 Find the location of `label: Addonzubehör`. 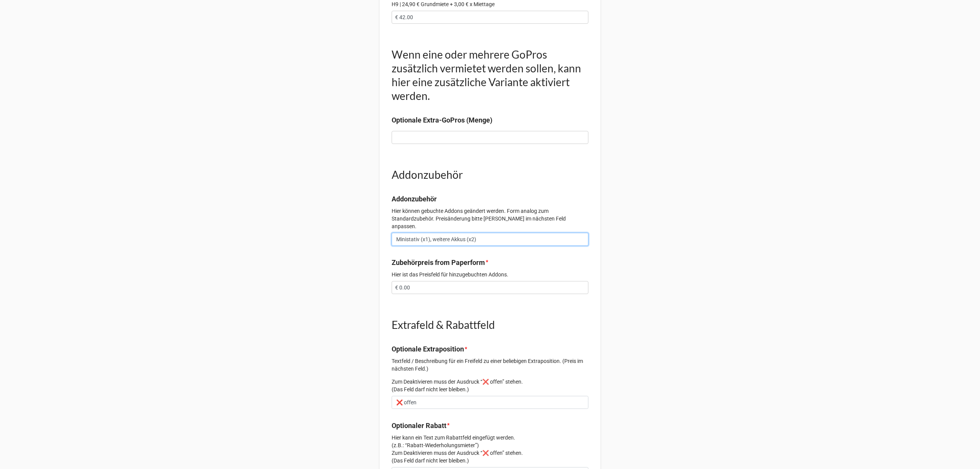

label: Addonzubehör is located at coordinates (414, 199).